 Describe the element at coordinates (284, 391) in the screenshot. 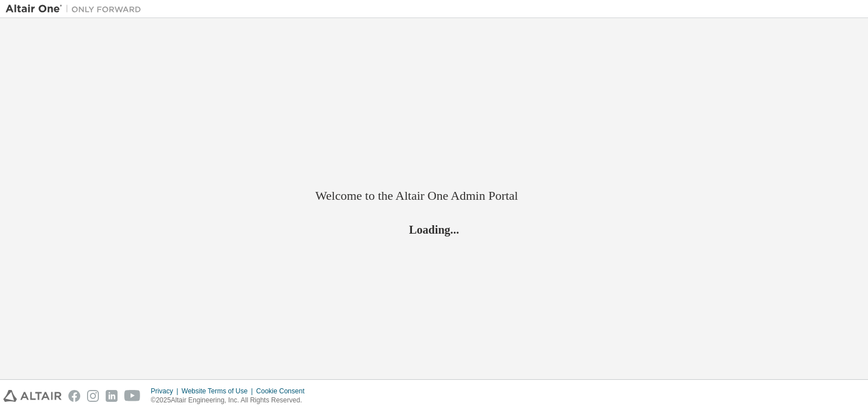

I see `div: Cookie Consent` at that location.